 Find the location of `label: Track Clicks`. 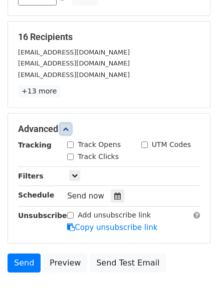

label: Track Clicks is located at coordinates (98, 157).